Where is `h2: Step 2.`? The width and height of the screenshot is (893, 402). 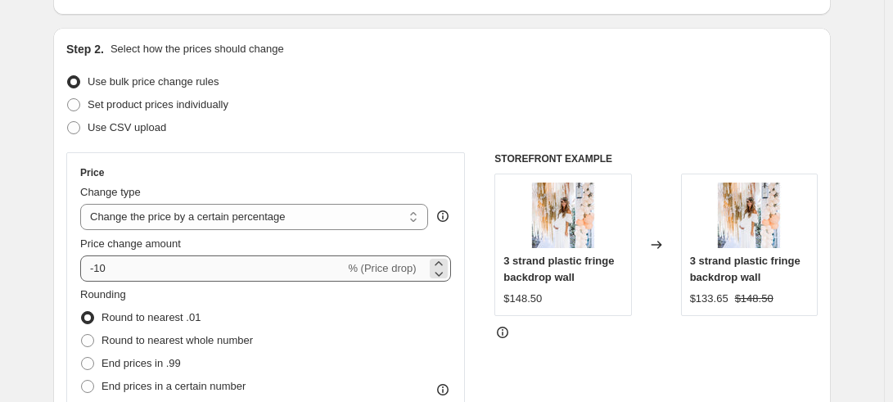
h2: Step 2. is located at coordinates (85, 49).